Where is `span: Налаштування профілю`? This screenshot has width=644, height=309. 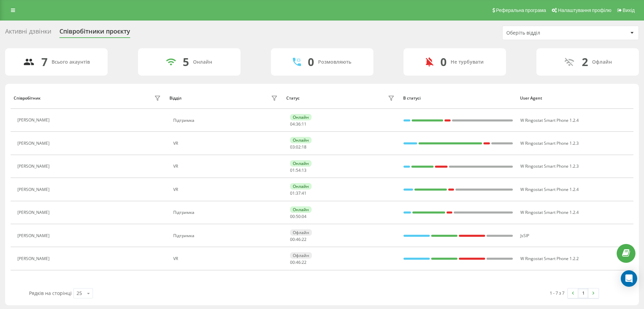 span: Налаштування профілю is located at coordinates (585, 10).